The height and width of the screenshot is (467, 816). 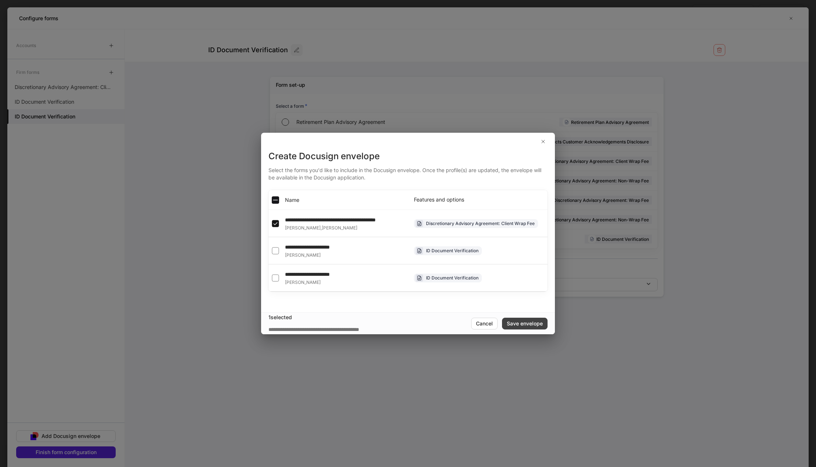 I want to click on button: Save envelope, so click(x=525, y=323).